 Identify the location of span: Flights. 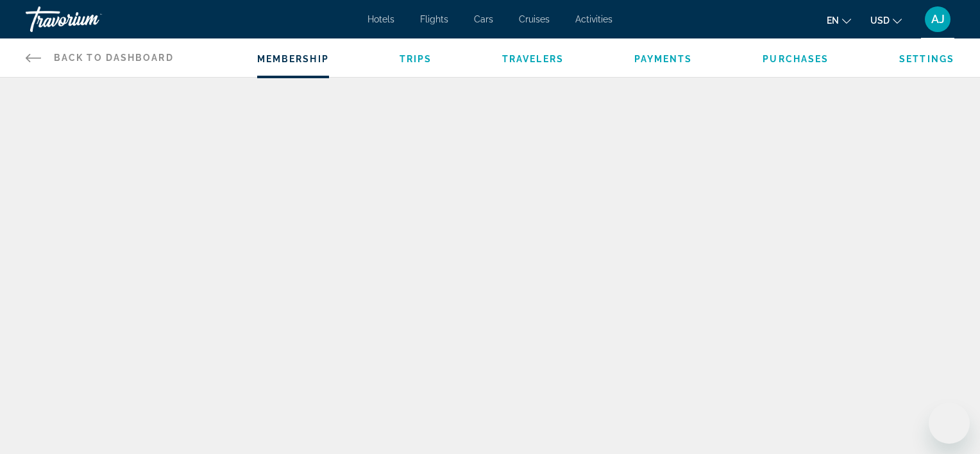
(434, 19).